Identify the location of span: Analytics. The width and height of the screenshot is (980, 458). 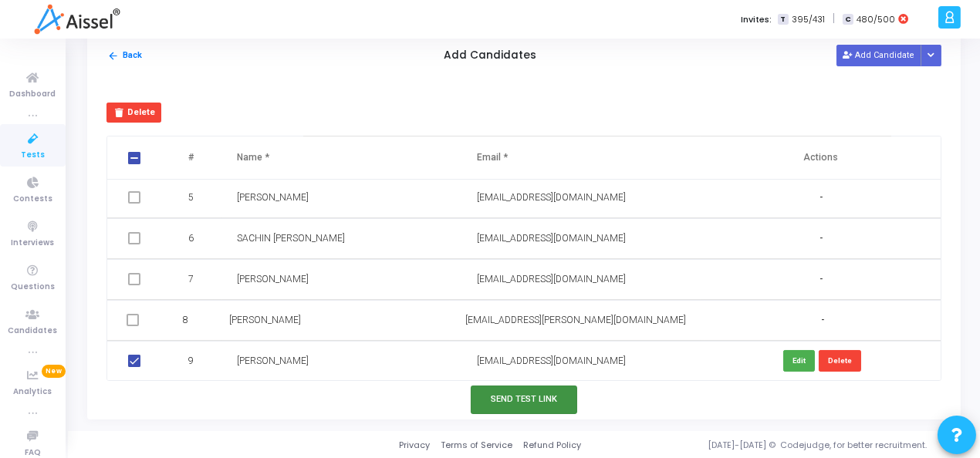
(33, 392).